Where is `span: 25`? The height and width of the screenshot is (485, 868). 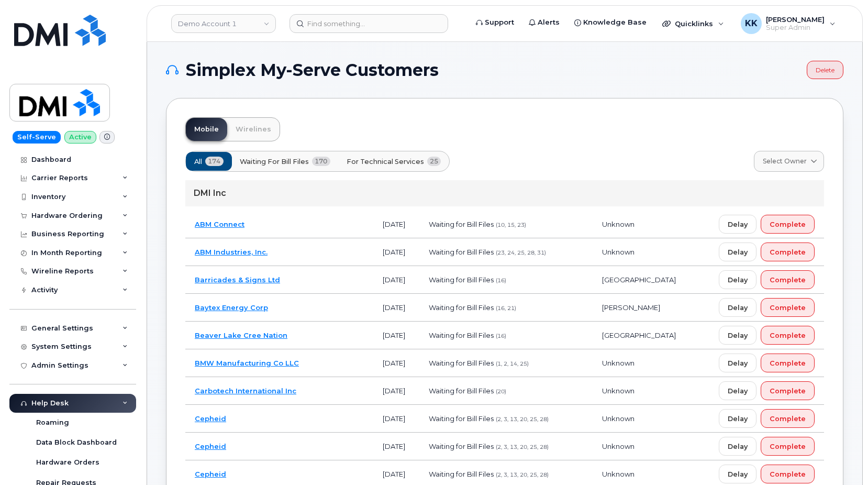
span: 25 is located at coordinates (434, 162).